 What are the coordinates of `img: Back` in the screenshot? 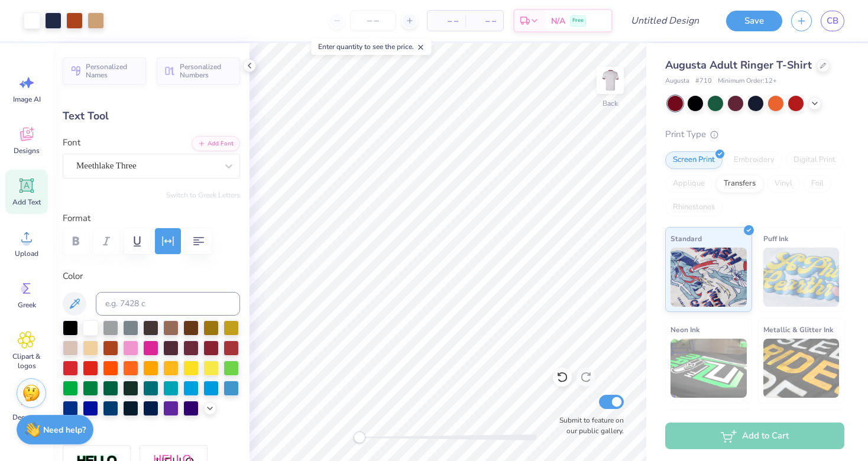 It's located at (610, 80).